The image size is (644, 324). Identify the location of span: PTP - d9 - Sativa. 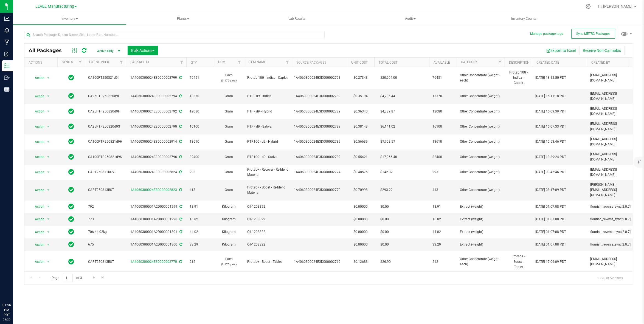
(268, 127).